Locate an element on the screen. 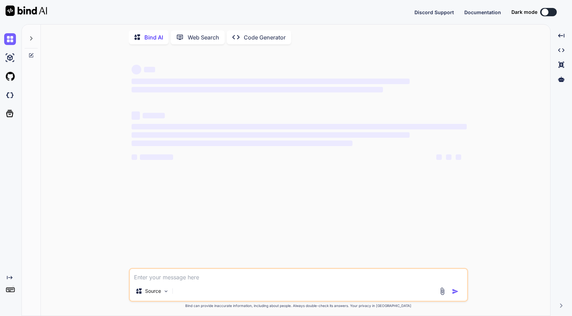 The image size is (572, 316). img: chat is located at coordinates (10, 39).